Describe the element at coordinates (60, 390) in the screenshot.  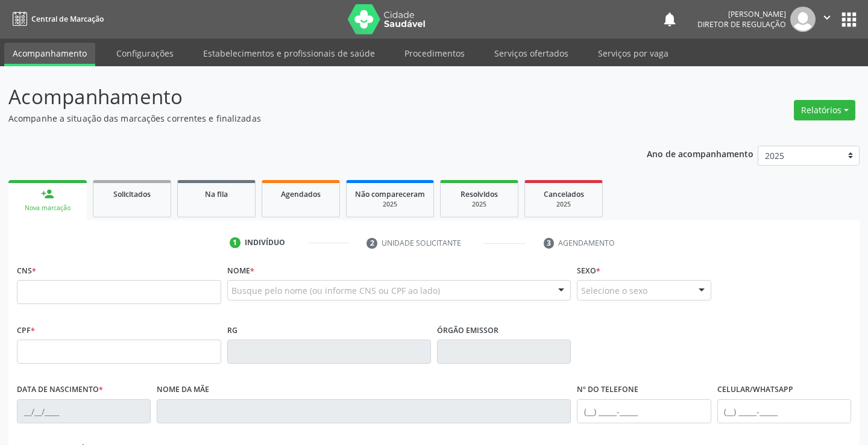
I see `label: Data de nascimento` at that location.